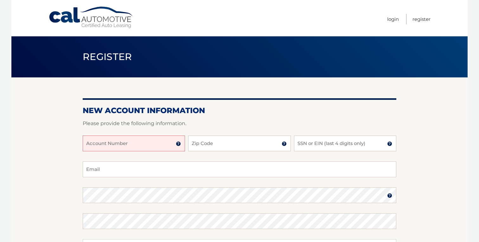 This screenshot has width=479, height=242. What do you see at coordinates (345, 144) in the screenshot?
I see `input: SSN or EIN (last 4 digits only)` at bounding box center [345, 144].